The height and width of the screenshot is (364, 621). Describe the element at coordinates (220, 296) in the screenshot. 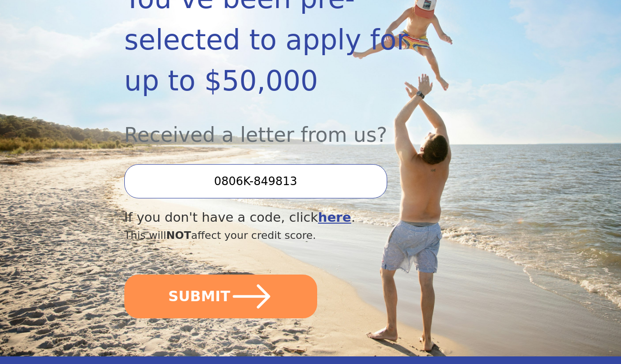

I see `button: SUBMIT` at that location.